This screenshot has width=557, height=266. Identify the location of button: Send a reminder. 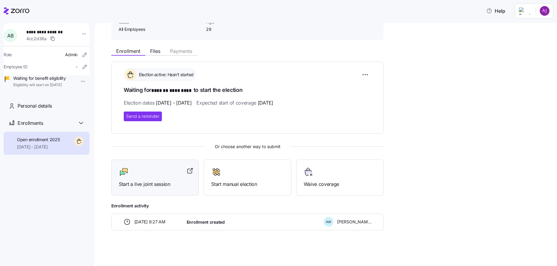
(143, 117).